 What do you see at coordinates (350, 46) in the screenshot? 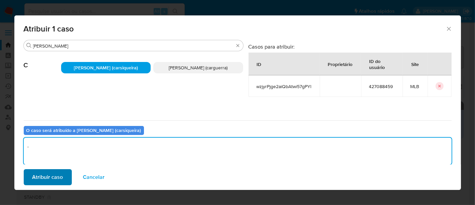
I see `h3: Casos para atribuir:` at bounding box center [350, 46].